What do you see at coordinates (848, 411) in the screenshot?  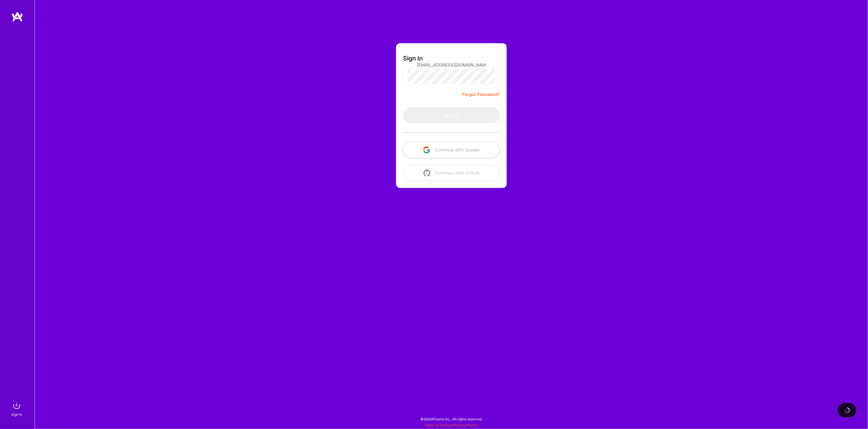 I see `img: loading` at bounding box center [848, 411].